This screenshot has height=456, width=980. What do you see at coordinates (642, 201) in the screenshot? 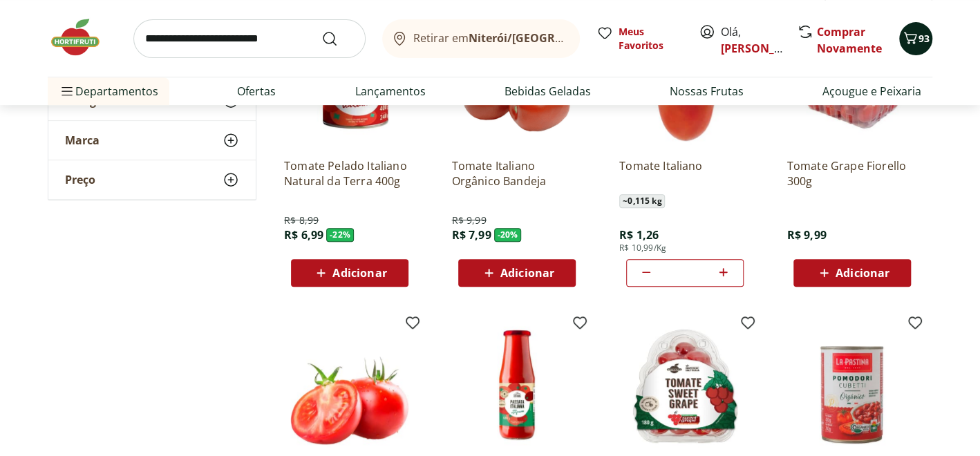
I see `span: ~ 0,115 kg` at bounding box center [642, 201].